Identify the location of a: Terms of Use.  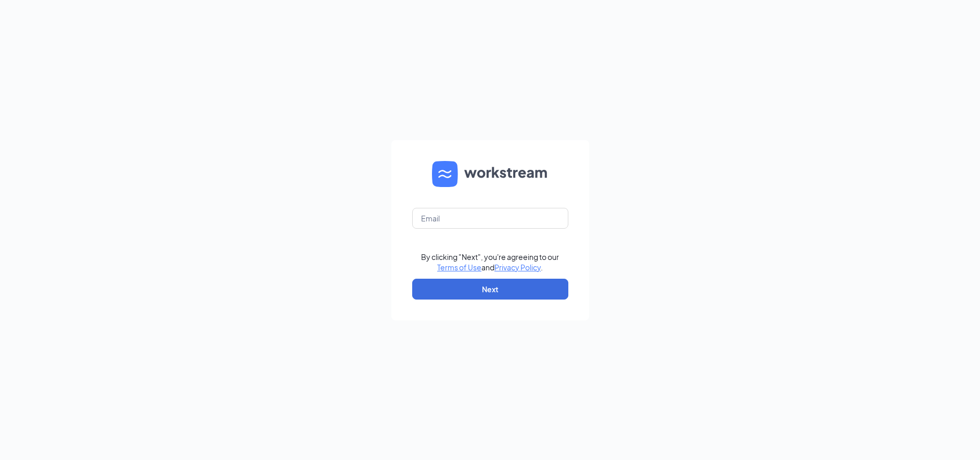
(459, 267).